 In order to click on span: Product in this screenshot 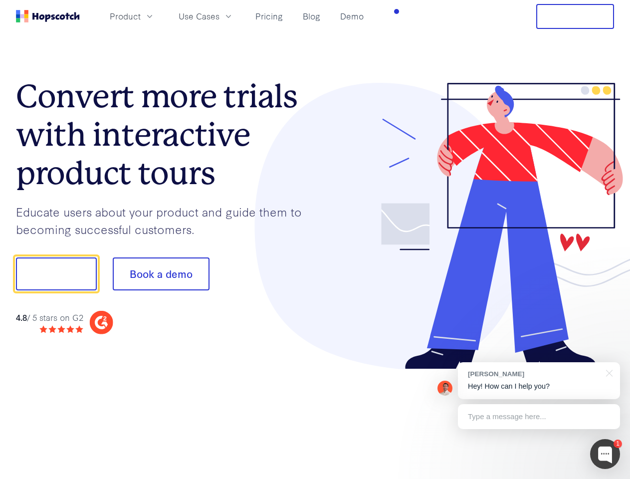, I will do `click(125, 16)`.